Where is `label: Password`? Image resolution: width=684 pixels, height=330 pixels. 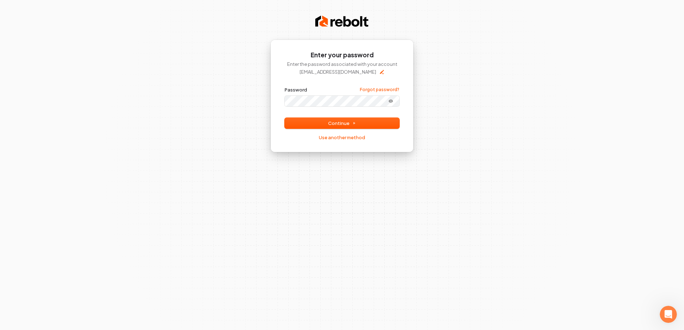 label: Password is located at coordinates (296, 90).